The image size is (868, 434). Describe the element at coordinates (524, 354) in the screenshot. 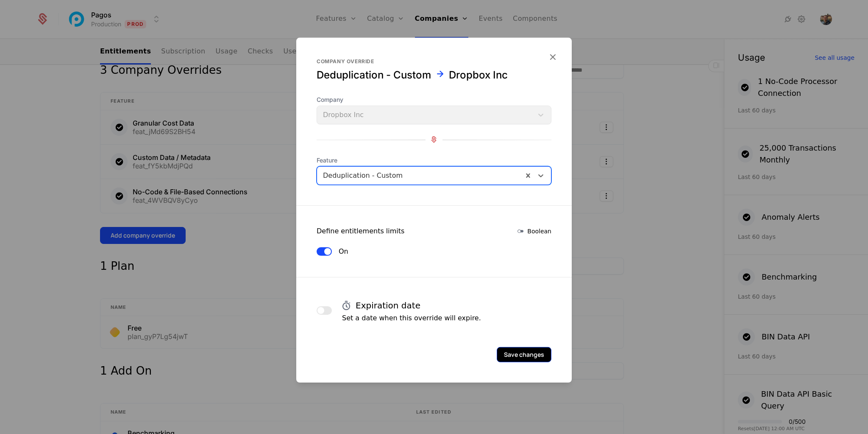

I see `button: Save changes` at that location.